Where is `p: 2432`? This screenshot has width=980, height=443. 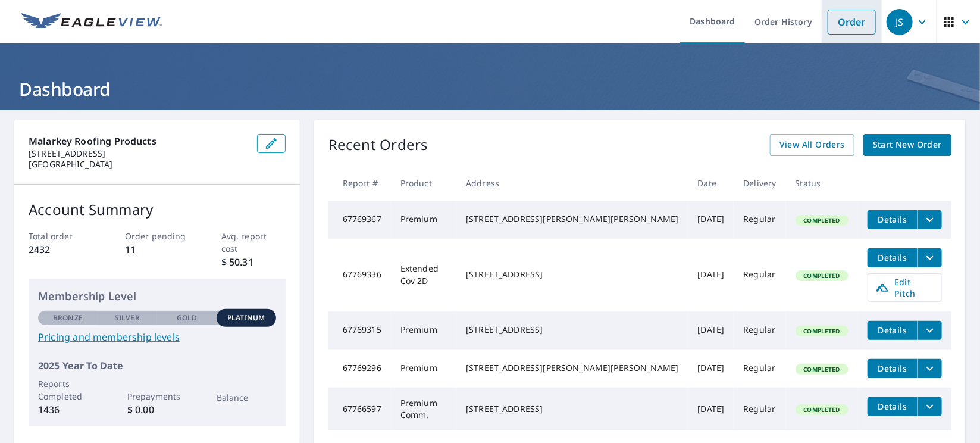 p: 2432 is located at coordinates (60, 249).